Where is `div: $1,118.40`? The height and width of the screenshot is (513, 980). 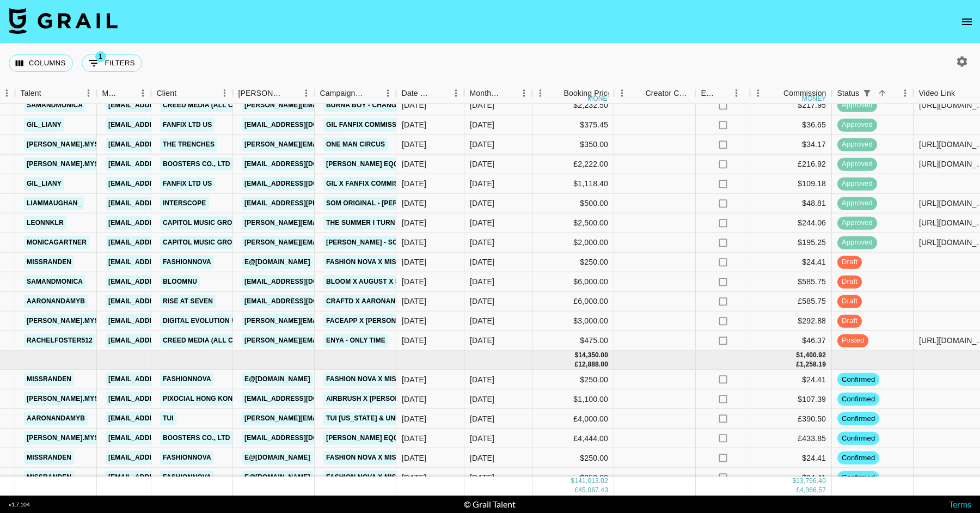
div: $1,118.40 is located at coordinates (574, 184).